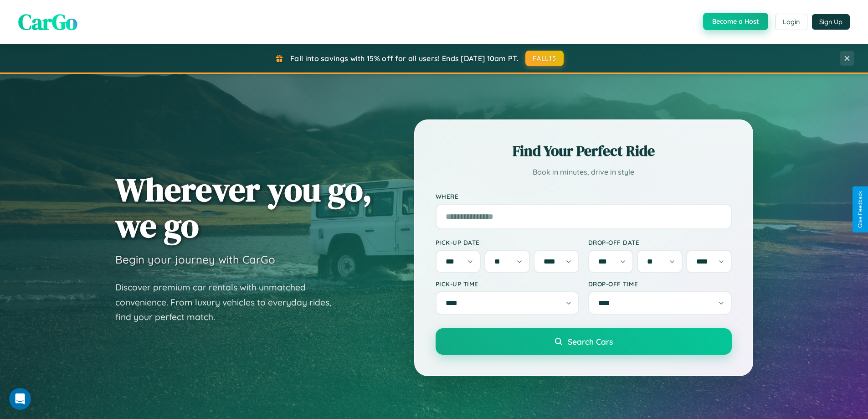  I want to click on label: Drop-off Date, so click(660, 243).